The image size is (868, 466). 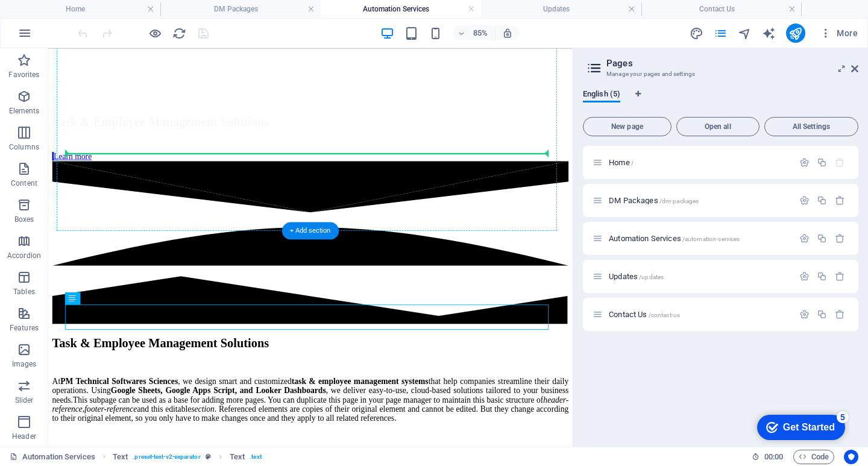 What do you see at coordinates (839, 33) in the screenshot?
I see `span: More` at bounding box center [839, 33].